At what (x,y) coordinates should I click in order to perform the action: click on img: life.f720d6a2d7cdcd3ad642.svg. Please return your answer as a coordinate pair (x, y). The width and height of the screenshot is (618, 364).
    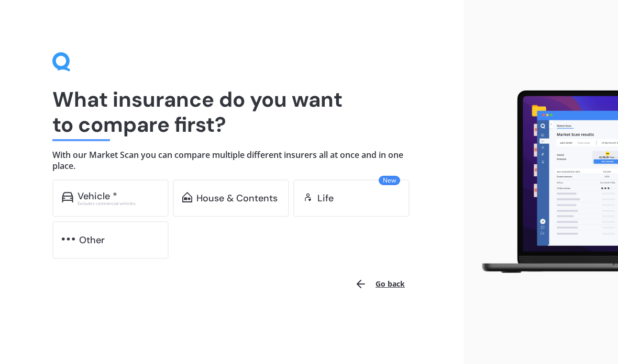
    Looking at the image, I should click on (308, 197).